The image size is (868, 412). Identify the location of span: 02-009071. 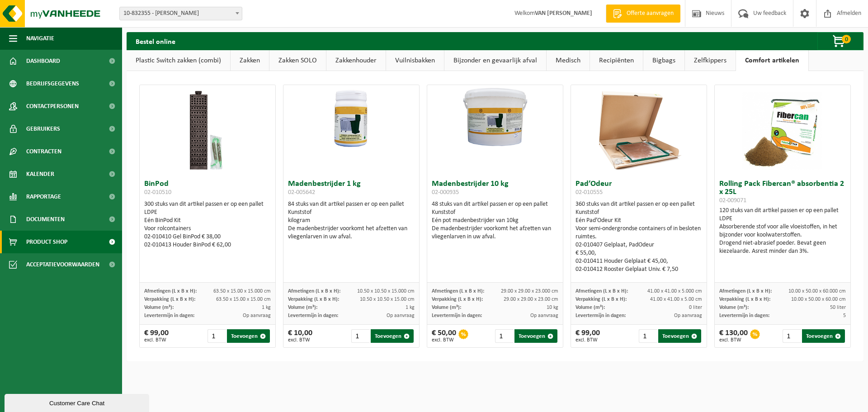
(733, 200).